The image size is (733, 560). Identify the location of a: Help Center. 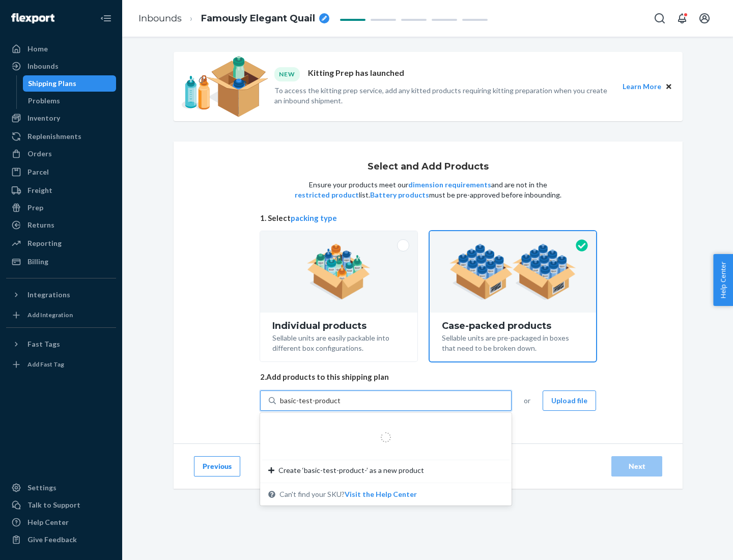
(61, 522).